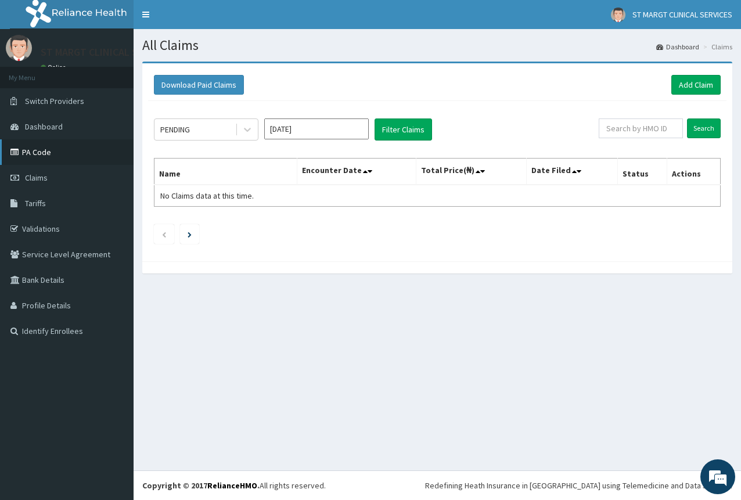  What do you see at coordinates (55, 67) in the screenshot?
I see `a: Online` at bounding box center [55, 67].